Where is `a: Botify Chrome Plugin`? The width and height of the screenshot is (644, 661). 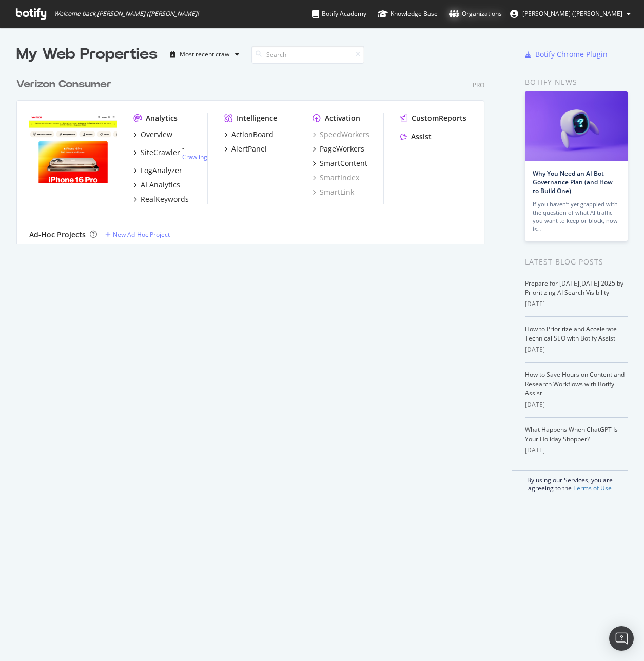
a: Botify Chrome Plugin is located at coordinates (566, 54).